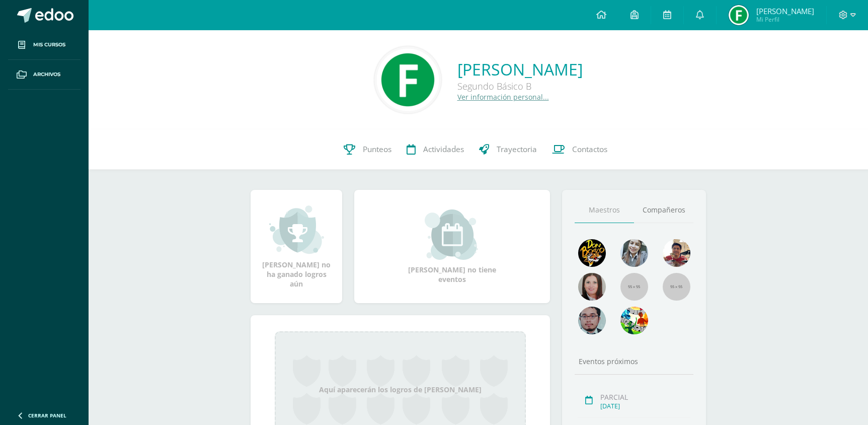  What do you see at coordinates (452, 235) in the screenshot?
I see `img: event_small.png` at bounding box center [452, 235].